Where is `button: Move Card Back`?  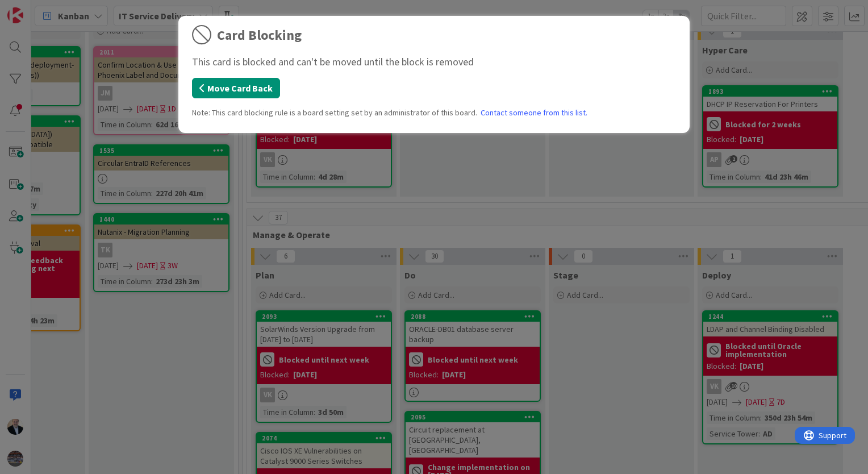
button: Move Card Back is located at coordinates (236, 88).